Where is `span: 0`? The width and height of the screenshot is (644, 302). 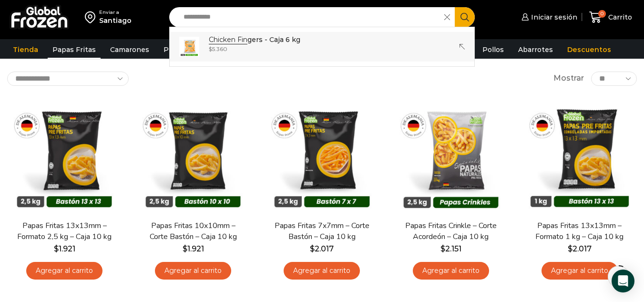 span: 0 is located at coordinates (603, 14).